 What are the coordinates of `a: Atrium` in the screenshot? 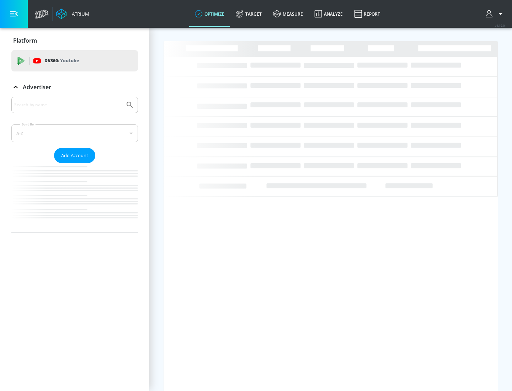 It's located at (73, 14).